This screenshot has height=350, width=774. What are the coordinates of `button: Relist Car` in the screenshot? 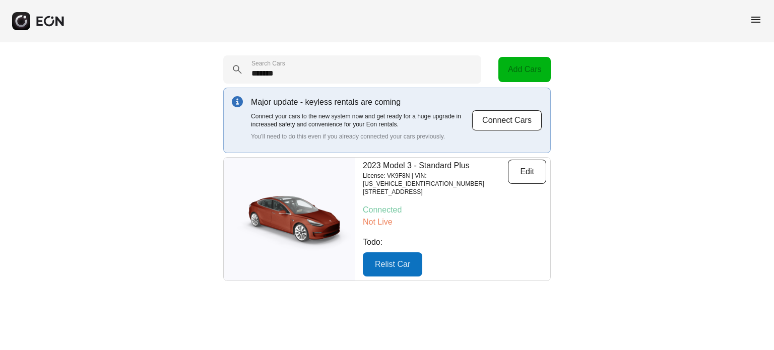 It's located at (393, 265).